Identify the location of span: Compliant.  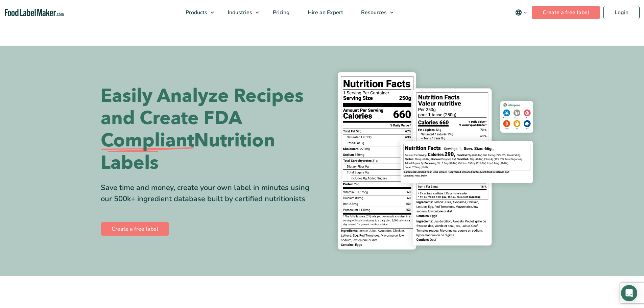
(147, 141).